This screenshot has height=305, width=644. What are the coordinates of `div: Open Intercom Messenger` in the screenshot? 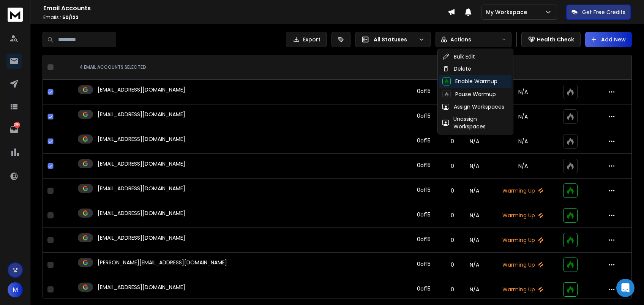 It's located at (625, 288).